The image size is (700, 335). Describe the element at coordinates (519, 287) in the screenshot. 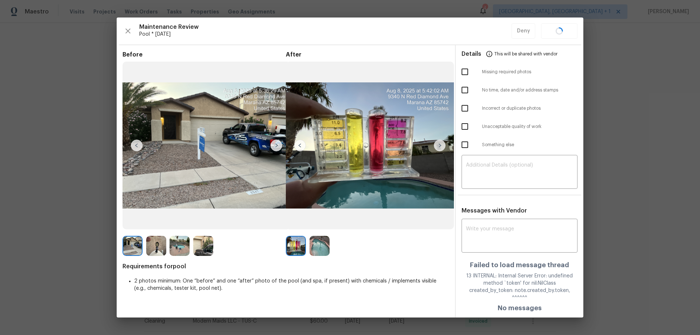

I see `div: 13 INTERNAL: Internal Server Error: undefined method `token' for nil:NilClass created_by_token: n...` at that location.